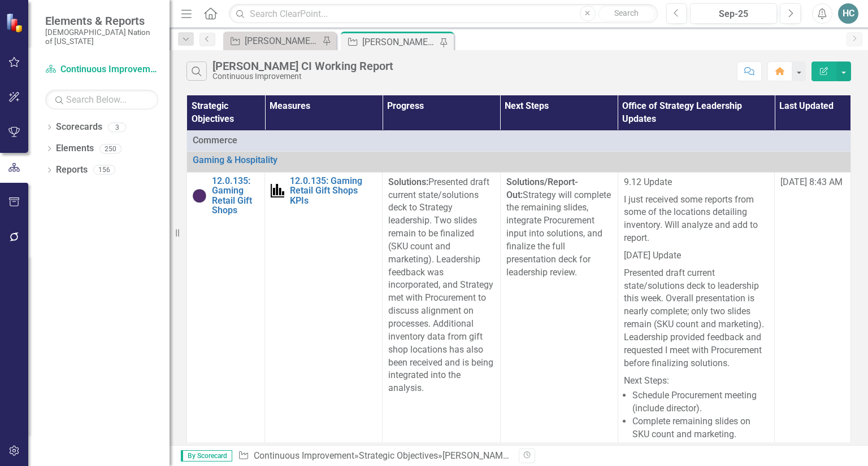 This screenshot has height=466, width=868. I want to click on a: 12.0.135: Gaming Retail Gift Shops, so click(235, 196).